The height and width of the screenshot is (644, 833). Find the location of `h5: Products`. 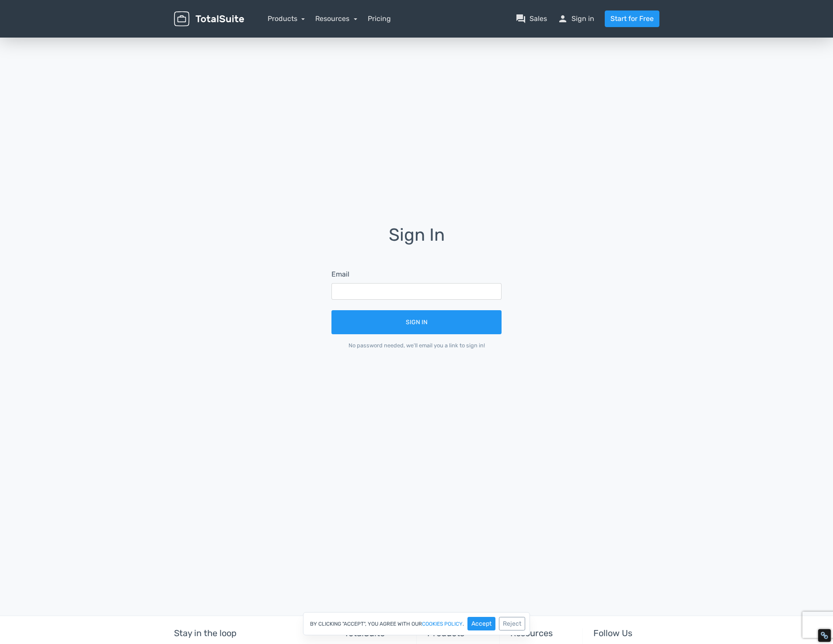

h5: Products is located at coordinates (460, 633).